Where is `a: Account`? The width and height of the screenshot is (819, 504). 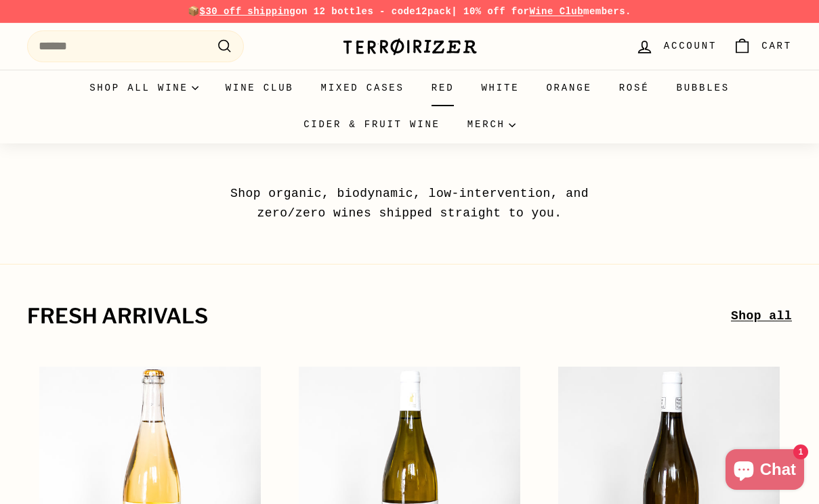 a: Account is located at coordinates (676, 46).